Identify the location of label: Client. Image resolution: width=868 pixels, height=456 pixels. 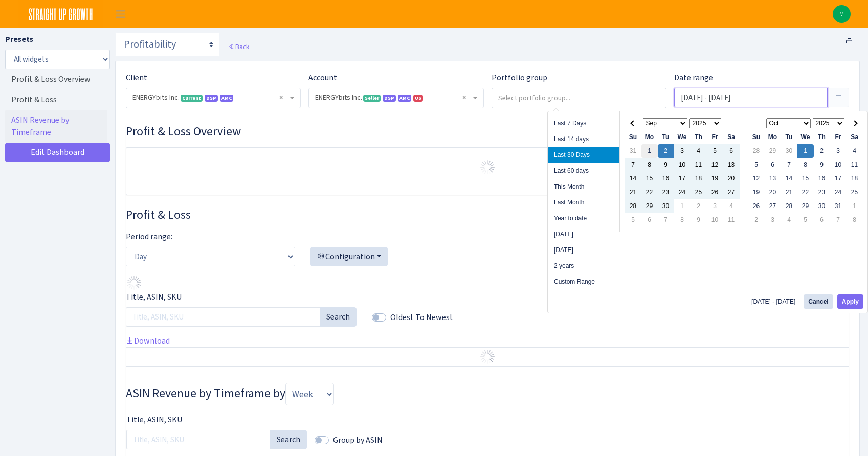
(136, 78).